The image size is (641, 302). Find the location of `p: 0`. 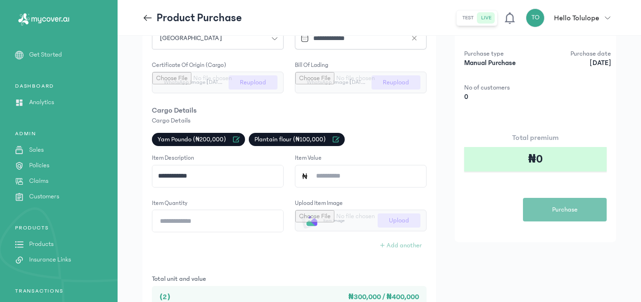

p: 0 is located at coordinates (501, 97).